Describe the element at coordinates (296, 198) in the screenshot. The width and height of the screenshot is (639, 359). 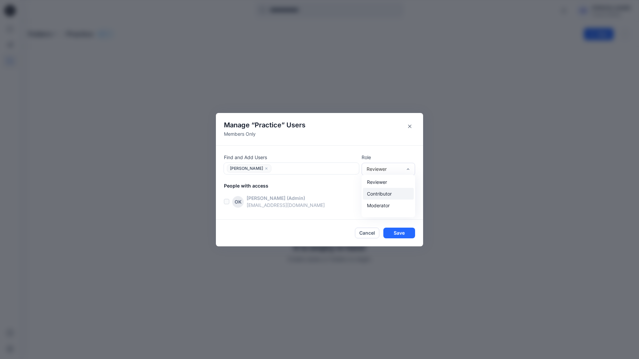
I see `p: (Admin)` at that location.